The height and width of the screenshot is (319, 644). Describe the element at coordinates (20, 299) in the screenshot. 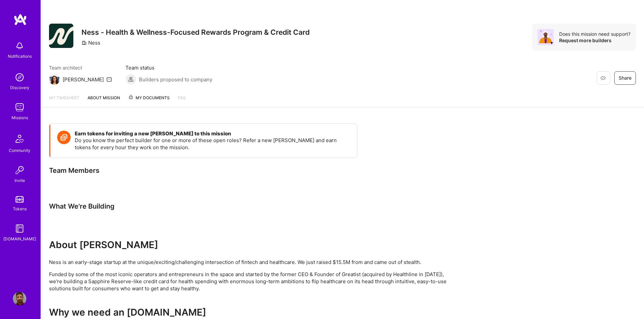

I see `img: User Avatar` at that location.